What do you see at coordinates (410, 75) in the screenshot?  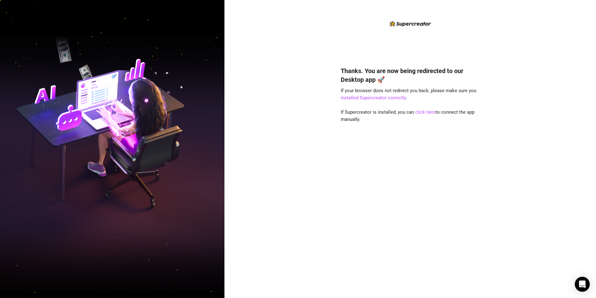 I see `h4: Thanks. You are now being redirected to our Desktop app 🚀` at bounding box center [410, 75].